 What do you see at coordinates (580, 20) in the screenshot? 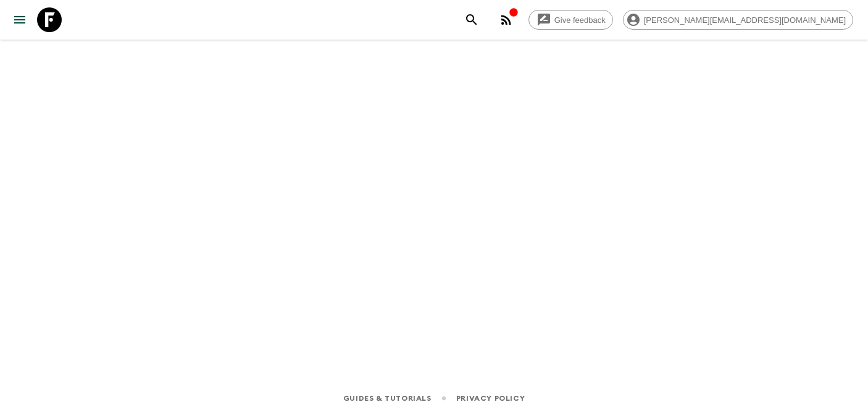
I see `span: Give feedback` at bounding box center [580, 20].